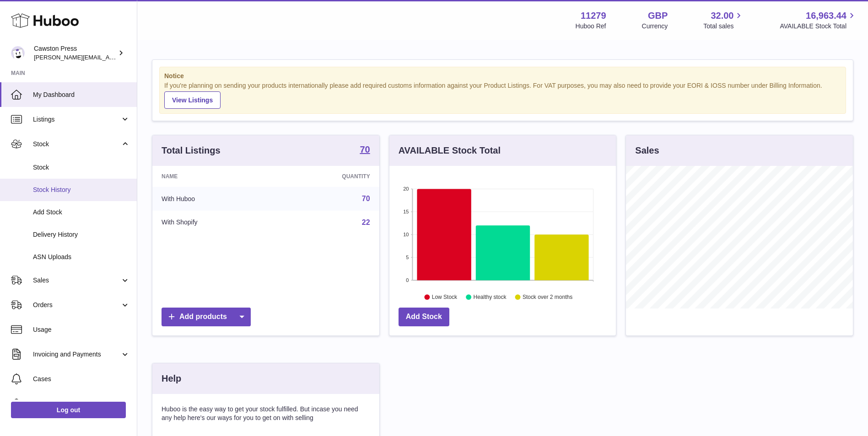  Describe the element at coordinates (76, 119) in the screenshot. I see `span: Listings` at that location.